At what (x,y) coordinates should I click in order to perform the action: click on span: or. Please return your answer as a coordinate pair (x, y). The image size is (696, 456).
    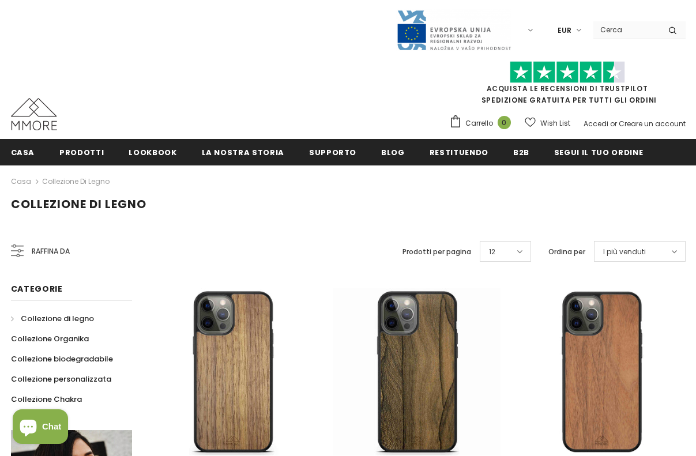
    Looking at the image, I should click on (614, 123).